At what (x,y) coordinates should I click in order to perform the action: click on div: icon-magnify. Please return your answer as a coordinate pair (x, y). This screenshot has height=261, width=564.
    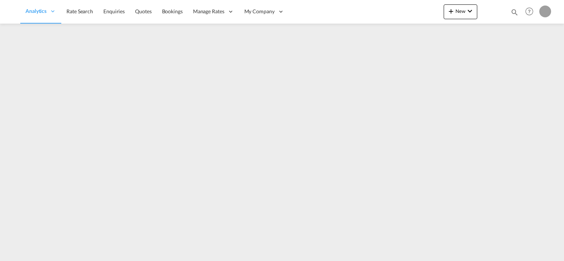
    Looking at the image, I should click on (515, 14).